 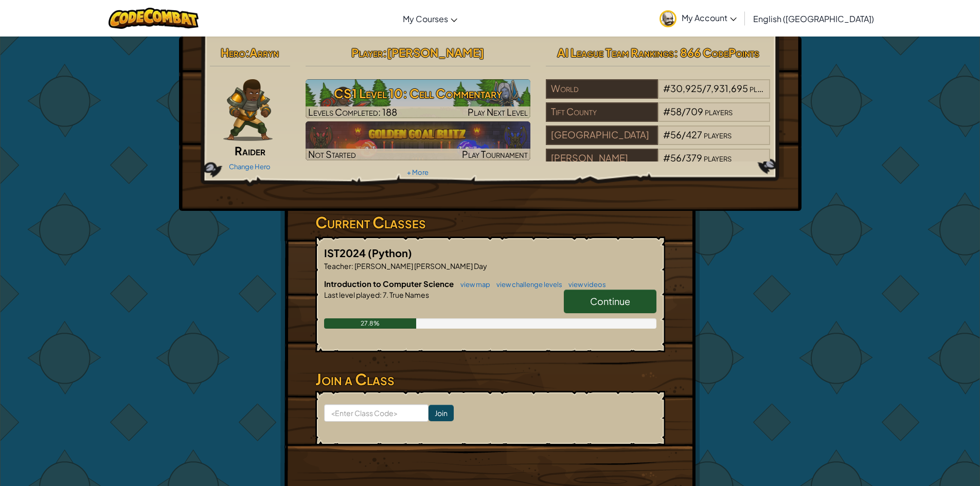 I want to click on h3: CS1 Level 10: Cell Commentary, so click(x=418, y=93).